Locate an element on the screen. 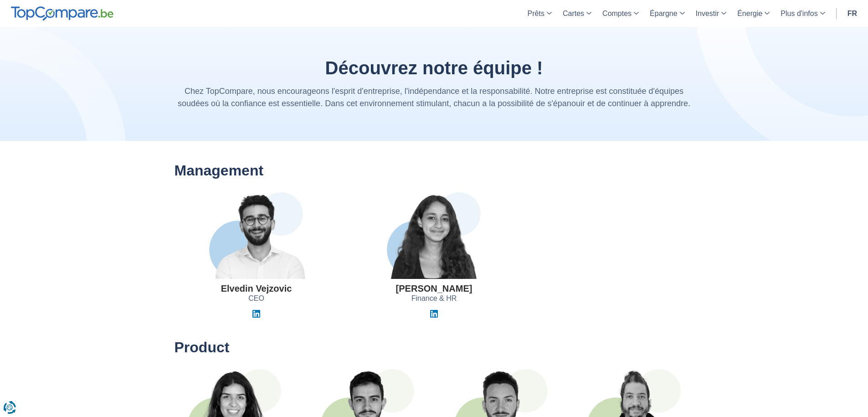 This screenshot has width=868, height=417. img: Elvedin Vejzovic is located at coordinates (256, 236).